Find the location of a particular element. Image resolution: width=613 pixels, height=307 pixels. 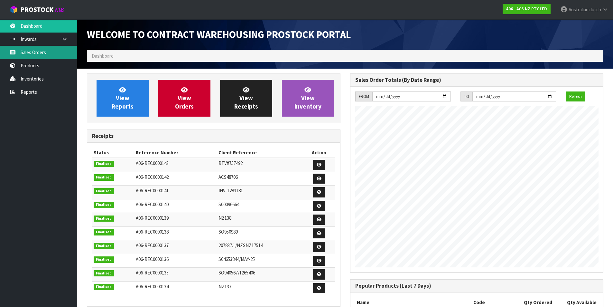

strong: A06 - ACS NZ PTY LTD is located at coordinates (526, 9).